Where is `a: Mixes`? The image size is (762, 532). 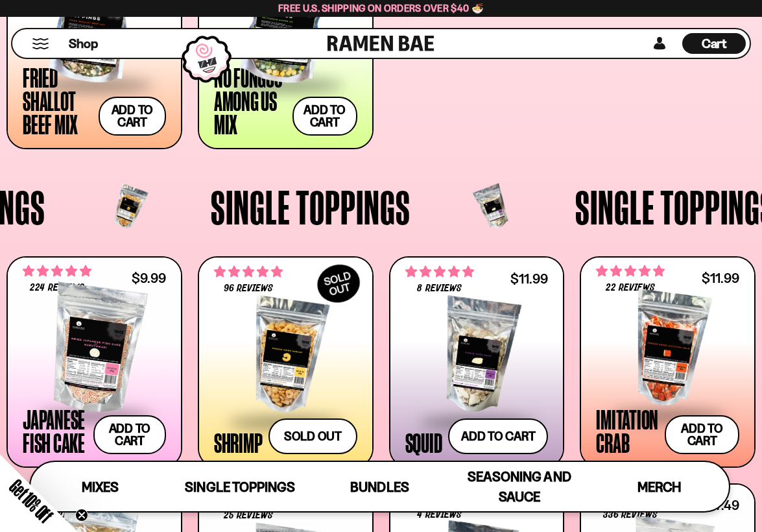
a: Mixes is located at coordinates (100, 486).